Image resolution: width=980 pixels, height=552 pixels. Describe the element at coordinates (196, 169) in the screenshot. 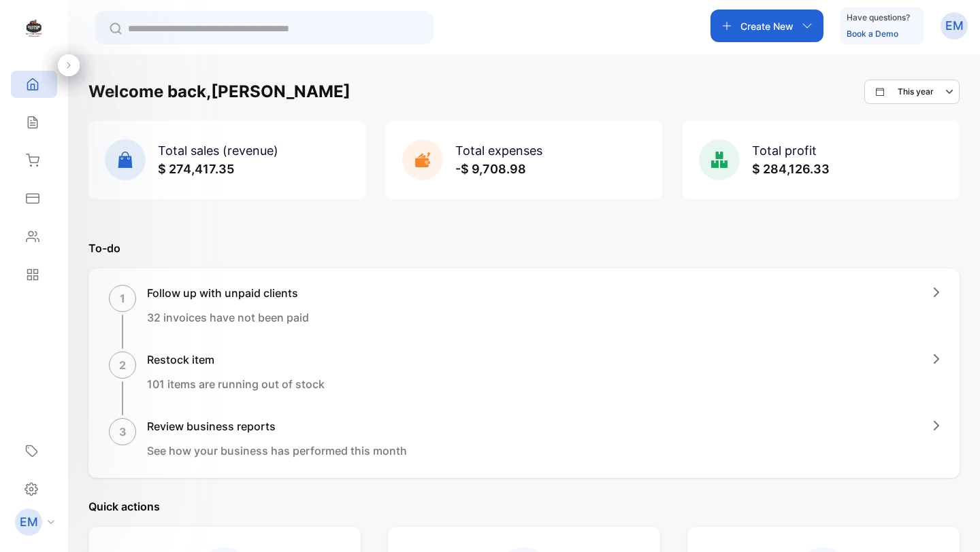

I see `span: $ 274,417.35` at that location.